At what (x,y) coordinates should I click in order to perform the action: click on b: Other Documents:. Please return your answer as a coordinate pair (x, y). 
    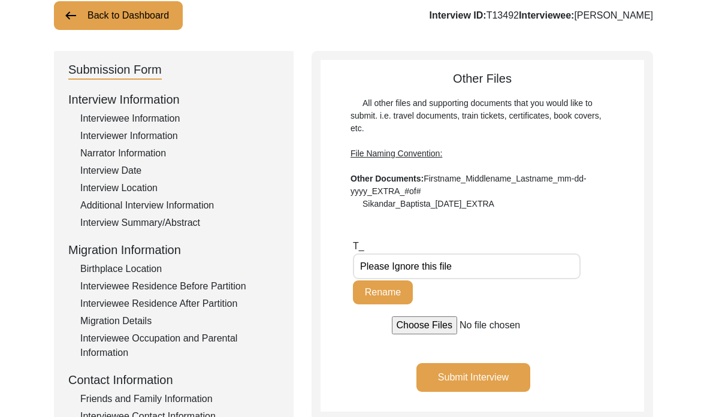
    Looking at the image, I should click on (387, 179).